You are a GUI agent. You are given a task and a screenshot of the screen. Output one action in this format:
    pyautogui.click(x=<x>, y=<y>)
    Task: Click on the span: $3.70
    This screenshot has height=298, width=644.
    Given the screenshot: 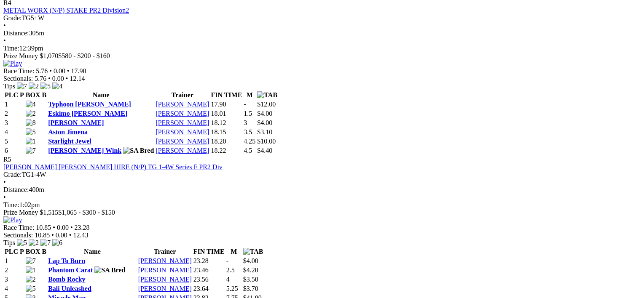 What is the action you would take?
    pyautogui.click(x=251, y=288)
    